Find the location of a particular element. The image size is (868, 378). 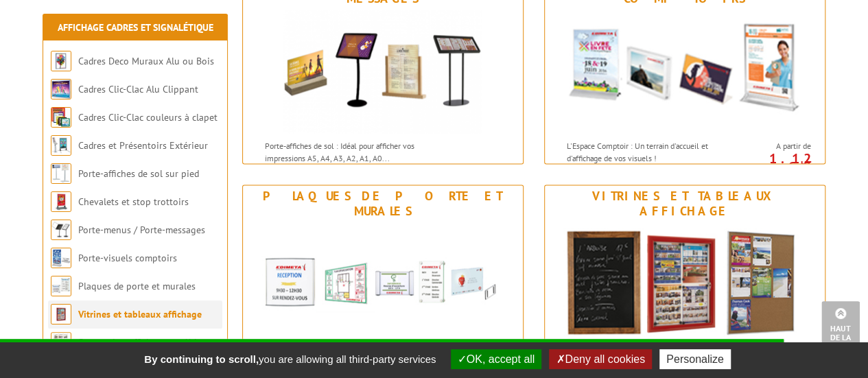

img: Cadres Clic-Clac Alu Clippant is located at coordinates (61, 89).